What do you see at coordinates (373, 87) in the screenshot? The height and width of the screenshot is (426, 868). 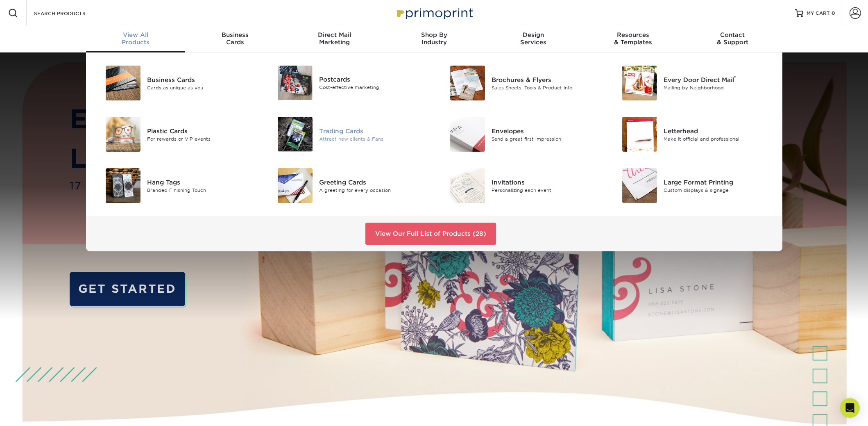 I see `div: Cost-effective marketing` at bounding box center [373, 87].